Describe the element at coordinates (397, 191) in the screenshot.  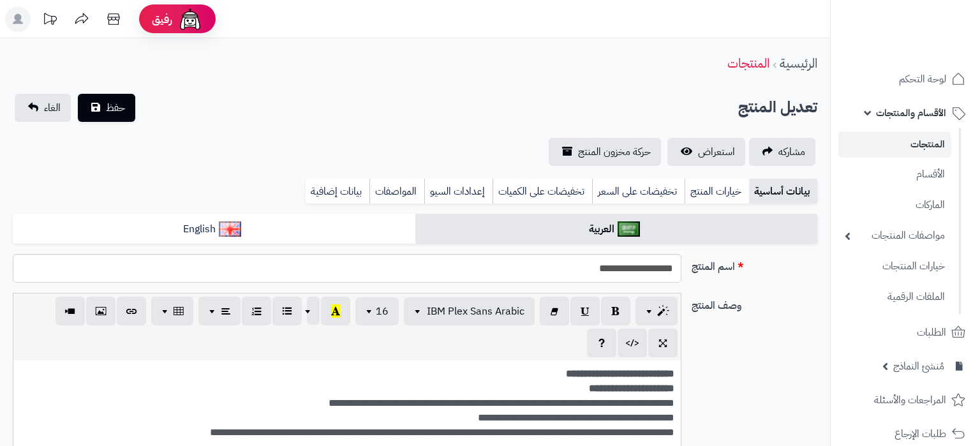
I see `a: المواصفات` at that location.